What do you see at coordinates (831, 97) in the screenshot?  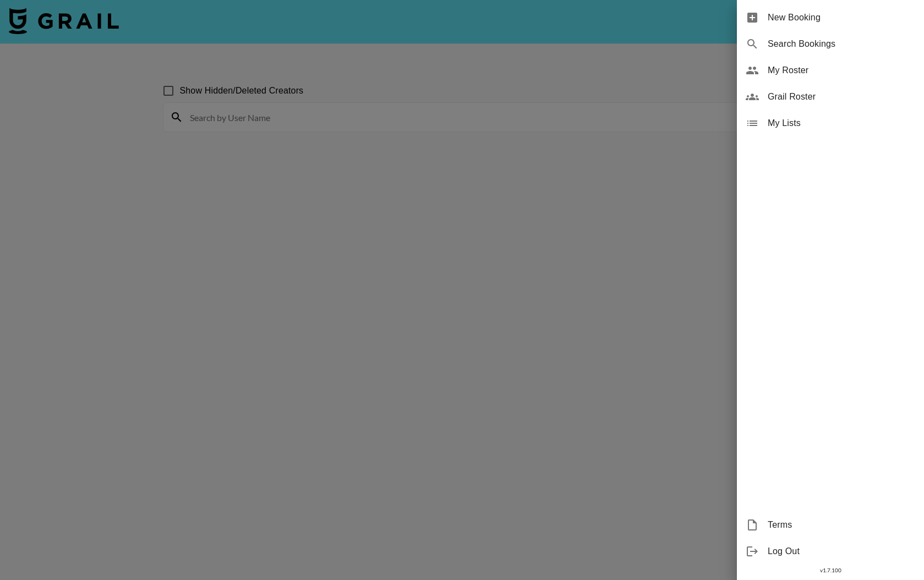 I see `div: Grail Roster` at bounding box center [831, 97].